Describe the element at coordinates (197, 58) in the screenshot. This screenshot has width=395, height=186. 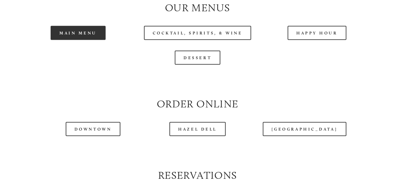
I see `a: Dessert` at that location.